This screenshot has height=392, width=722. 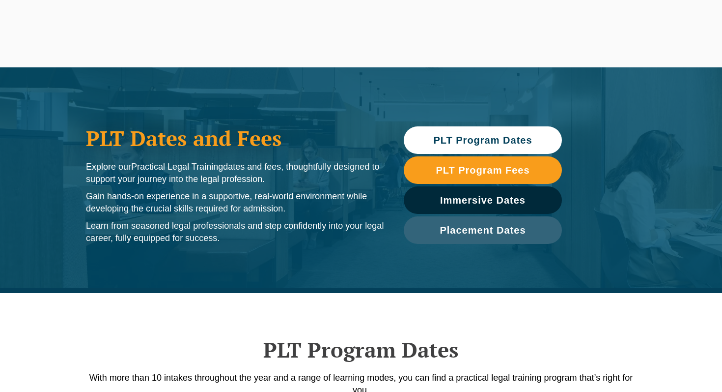 I want to click on a: PLT Program Dates, so click(x=483, y=140).